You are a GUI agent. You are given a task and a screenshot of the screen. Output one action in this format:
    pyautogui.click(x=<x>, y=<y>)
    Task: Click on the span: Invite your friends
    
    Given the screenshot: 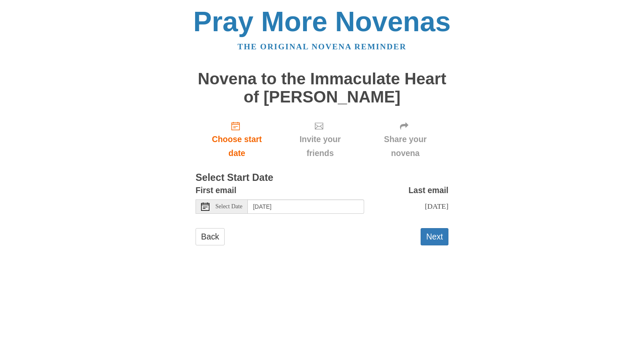 What is the action you would take?
    pyautogui.click(x=320, y=147)
    